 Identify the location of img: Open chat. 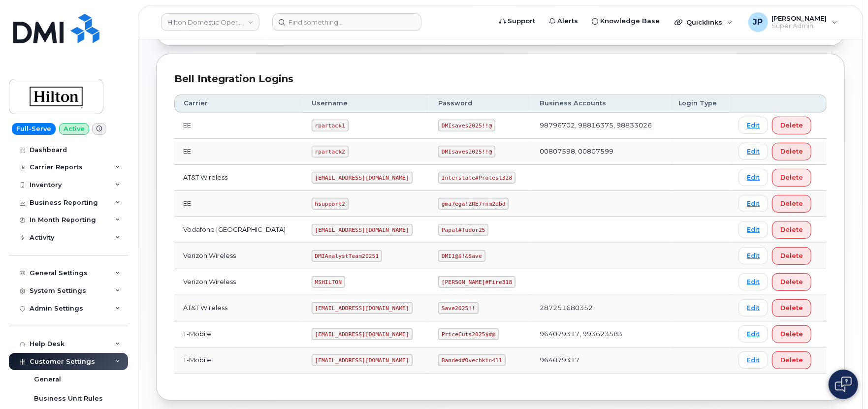
(843, 384).